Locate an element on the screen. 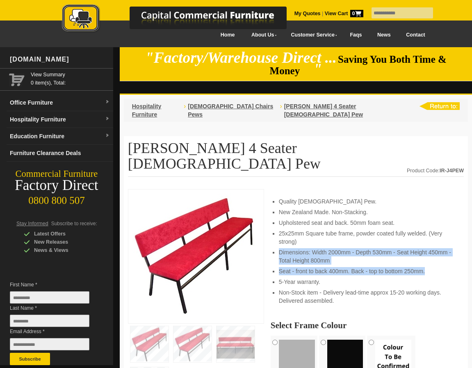 The image size is (472, 368). a: Faqs is located at coordinates (356, 35).